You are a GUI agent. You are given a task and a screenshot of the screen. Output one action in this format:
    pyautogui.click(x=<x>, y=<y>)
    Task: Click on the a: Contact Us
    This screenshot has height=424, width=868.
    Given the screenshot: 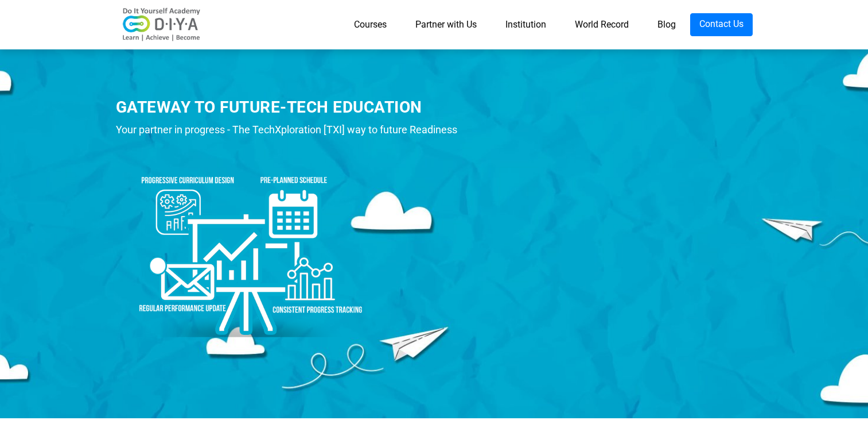 What is the action you would take?
    pyautogui.click(x=721, y=25)
    